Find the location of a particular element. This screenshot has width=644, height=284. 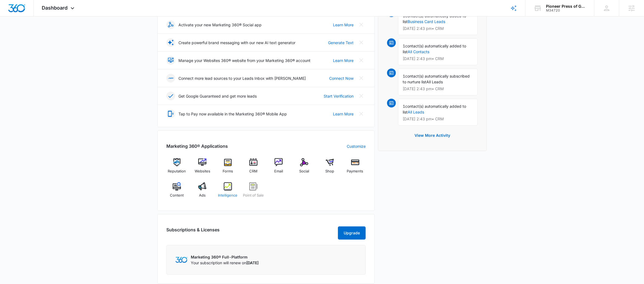

span: Forms is located at coordinates (228, 171).